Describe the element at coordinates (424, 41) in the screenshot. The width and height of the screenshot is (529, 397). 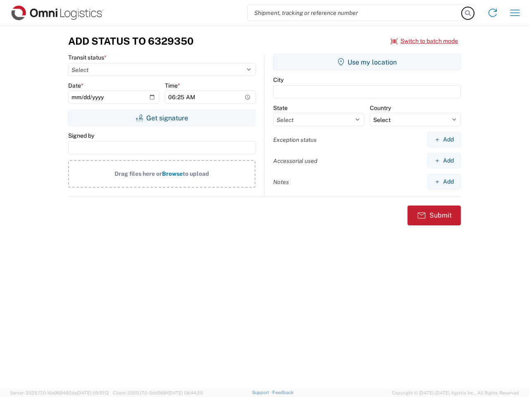
I see `button: Switch to batch mode` at that location.